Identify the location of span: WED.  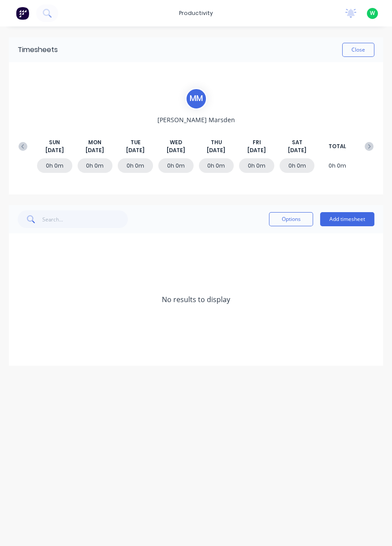
(176, 142).